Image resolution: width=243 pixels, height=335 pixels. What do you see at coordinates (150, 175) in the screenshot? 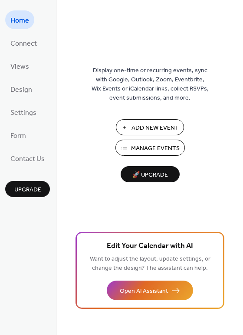
I see `span: 🚀 Upgrade` at bounding box center [150, 175].